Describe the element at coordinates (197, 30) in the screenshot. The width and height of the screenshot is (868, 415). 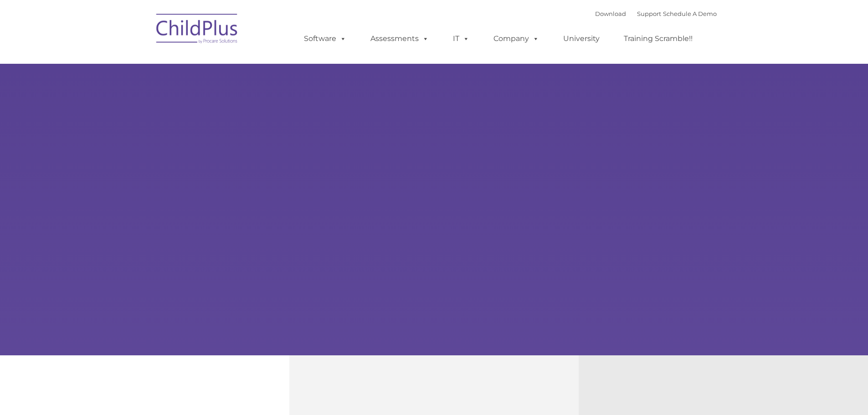
I see `img: ChildPlus by Procare Solutions` at that location.